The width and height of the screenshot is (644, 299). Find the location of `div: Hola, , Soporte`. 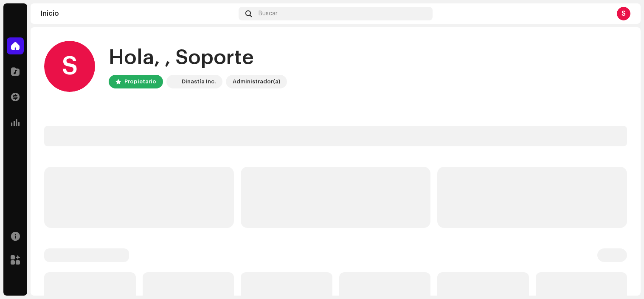

div: Hola, , Soporte is located at coordinates (198, 58).